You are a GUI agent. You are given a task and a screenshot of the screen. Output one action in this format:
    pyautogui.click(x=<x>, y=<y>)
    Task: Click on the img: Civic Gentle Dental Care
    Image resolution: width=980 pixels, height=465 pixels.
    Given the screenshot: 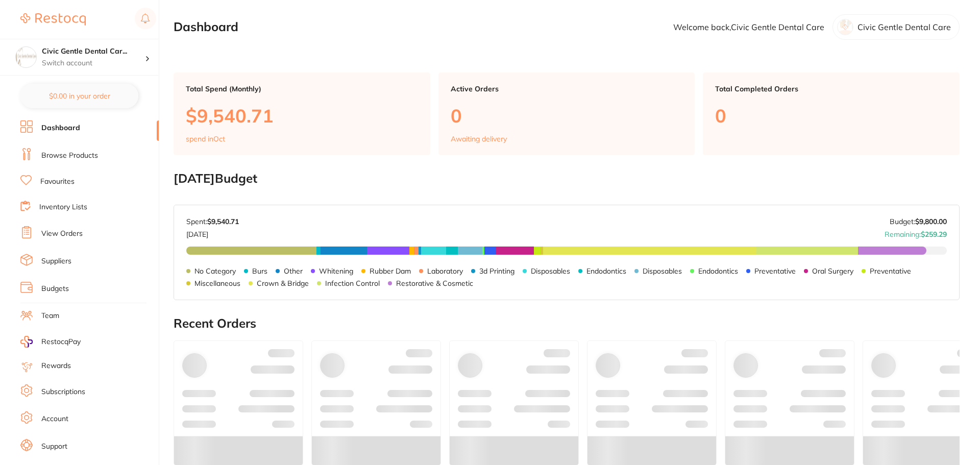 What is the action you would take?
    pyautogui.click(x=26, y=57)
    